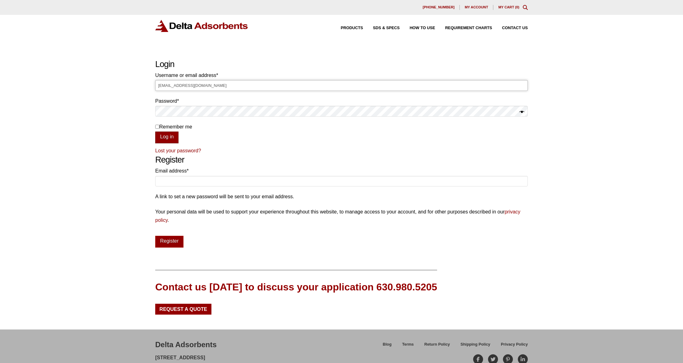 This screenshot has height=363, width=683. I want to click on button: Register, so click(169, 242).